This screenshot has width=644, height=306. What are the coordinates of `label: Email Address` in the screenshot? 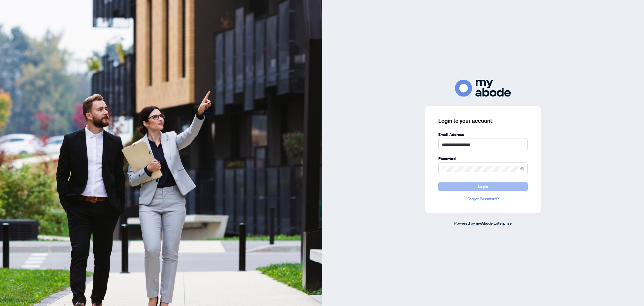 It's located at (483, 134).